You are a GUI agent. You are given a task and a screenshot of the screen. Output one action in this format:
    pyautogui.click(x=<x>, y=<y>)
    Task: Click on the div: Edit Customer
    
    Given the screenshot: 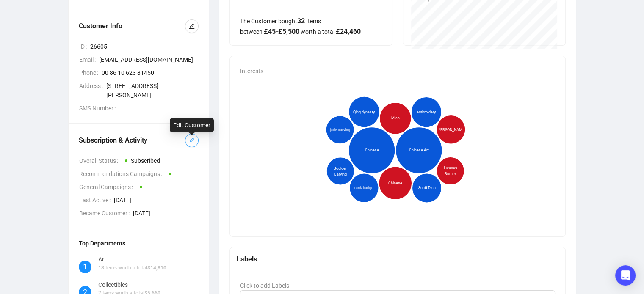 What is the action you would take?
    pyautogui.click(x=192, y=125)
    